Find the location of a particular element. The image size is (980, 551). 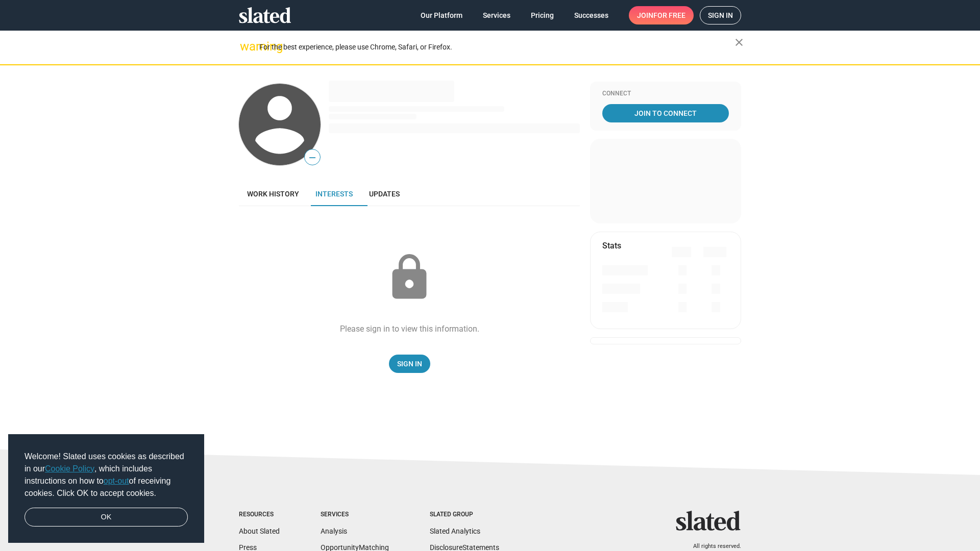

a: Our Platform is located at coordinates (442, 16).